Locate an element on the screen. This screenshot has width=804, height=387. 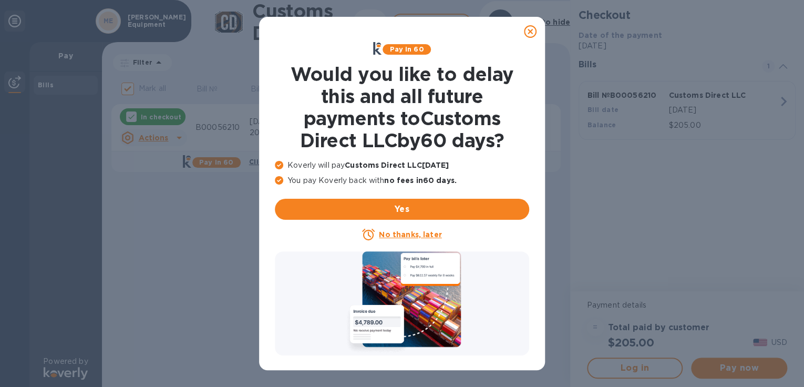
u: No thanks, later is located at coordinates (410, 234).